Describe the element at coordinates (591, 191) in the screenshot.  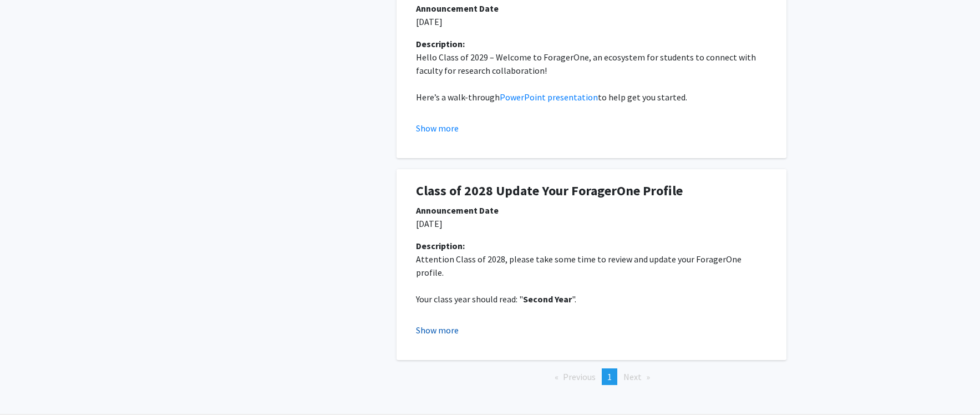
I see `h1: Class of 2028 Update Your ForagerOne Profile` at that location.